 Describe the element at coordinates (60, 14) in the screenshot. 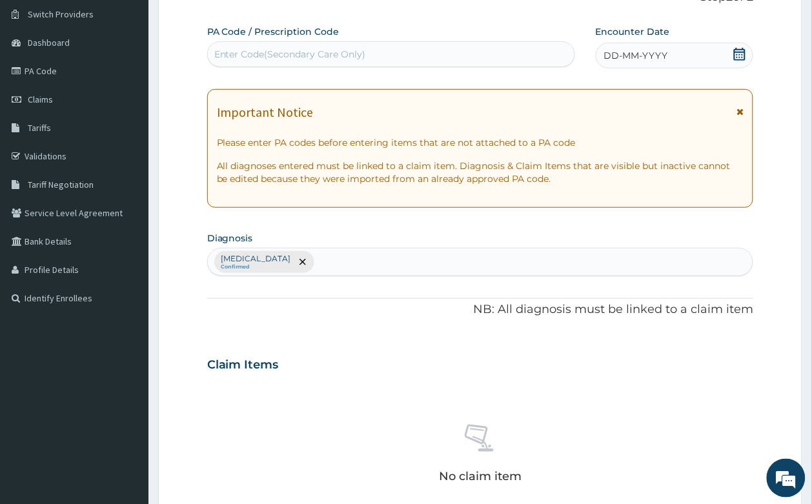

I see `span: Switch Providers` at that location.